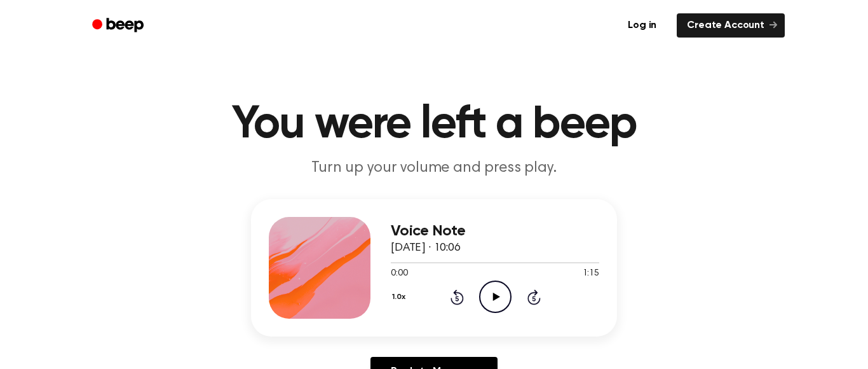 This screenshot has height=369, width=868. Describe the element at coordinates (119, 25) in the screenshot. I see `a: Beep` at that location.